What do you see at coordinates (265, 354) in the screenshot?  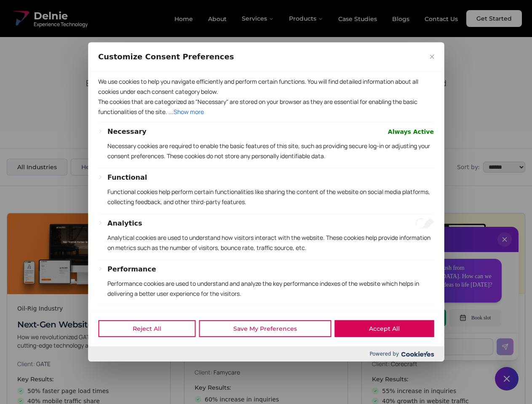 I see `div: Powered by` at bounding box center [265, 354].